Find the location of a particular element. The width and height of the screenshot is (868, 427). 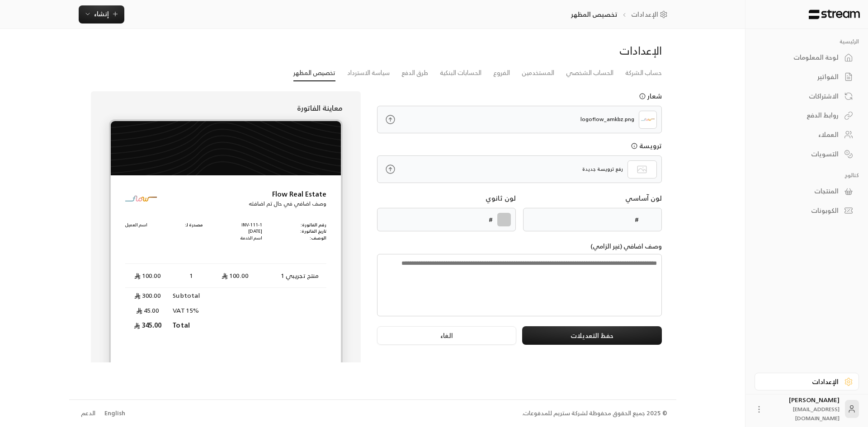

a: سياسة الاسترداد is located at coordinates (369, 73).